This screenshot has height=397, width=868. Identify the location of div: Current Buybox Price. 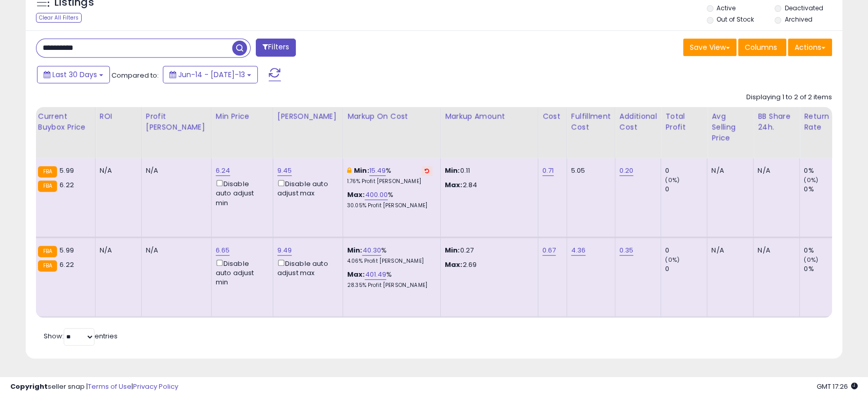
(64, 122).